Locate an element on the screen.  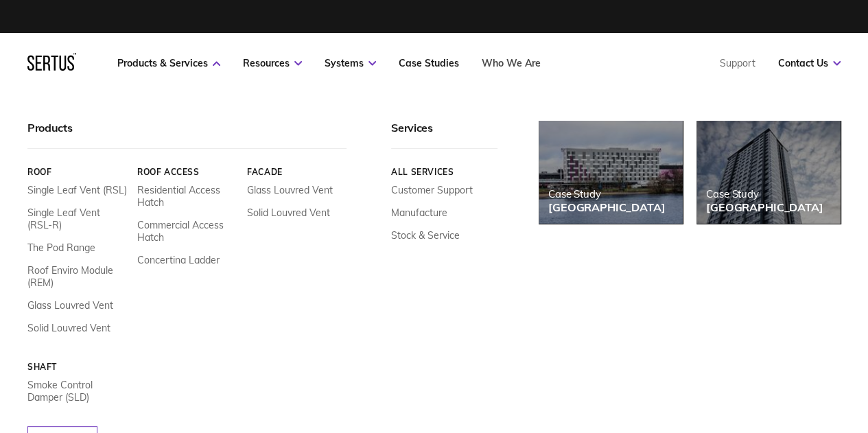
a: Contact Us is located at coordinates (809, 63).